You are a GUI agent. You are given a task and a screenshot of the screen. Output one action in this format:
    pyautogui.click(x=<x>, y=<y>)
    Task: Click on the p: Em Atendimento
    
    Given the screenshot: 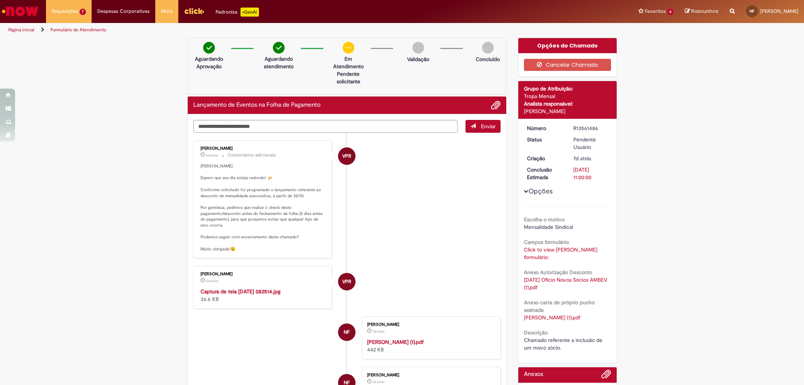 What is the action you would take?
    pyautogui.click(x=348, y=63)
    